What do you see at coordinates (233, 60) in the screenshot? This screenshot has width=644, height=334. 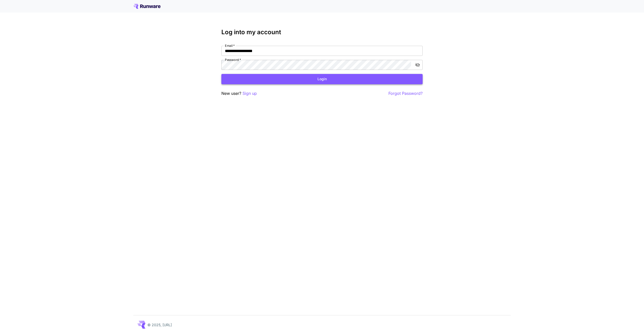 I see `label: Password` at bounding box center [233, 60].